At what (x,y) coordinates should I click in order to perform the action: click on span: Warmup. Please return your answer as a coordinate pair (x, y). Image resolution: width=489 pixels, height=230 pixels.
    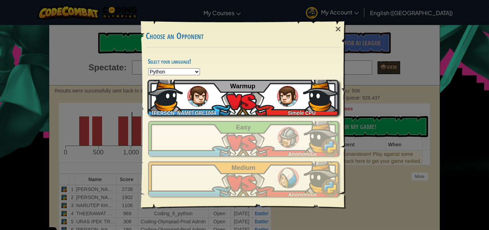
    Looking at the image, I should click on (243, 86).